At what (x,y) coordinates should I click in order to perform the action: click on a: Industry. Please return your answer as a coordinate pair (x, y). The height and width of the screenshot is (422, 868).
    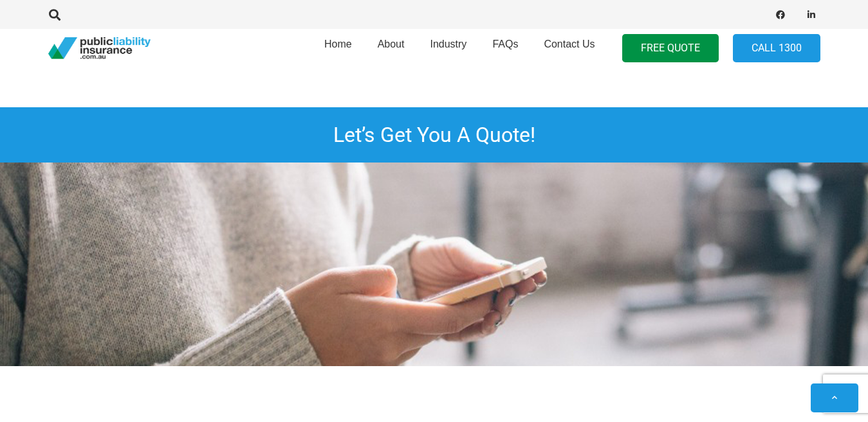
    Looking at the image, I should click on (447, 48).